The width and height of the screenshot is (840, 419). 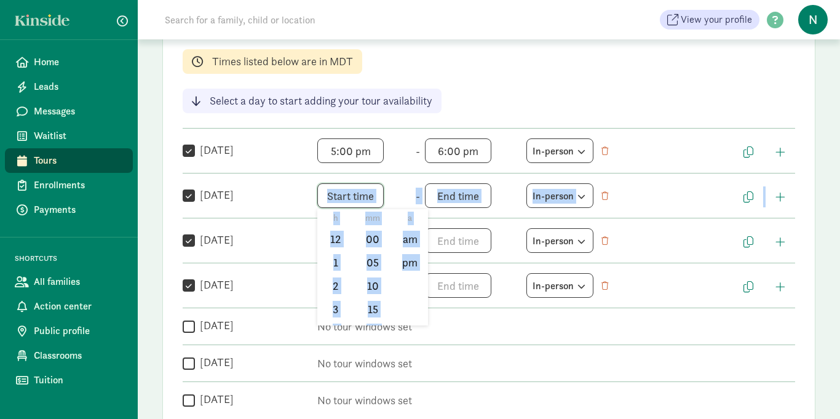 I want to click on li: am, so click(x=410, y=239).